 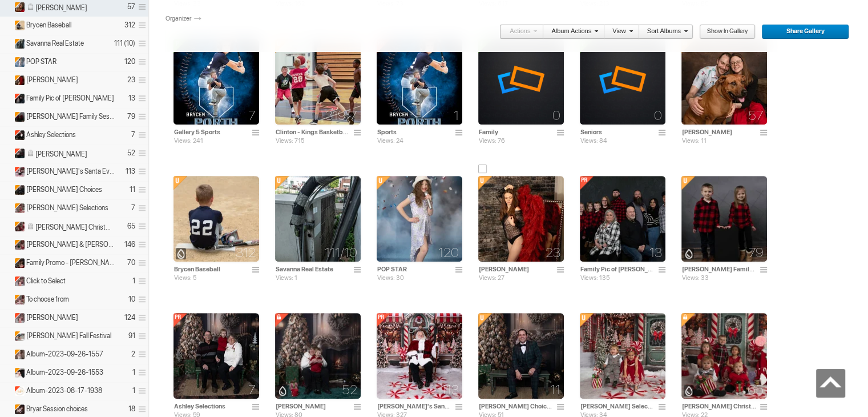 What do you see at coordinates (415, 269) in the screenshot?
I see `input: POP STAR` at bounding box center [415, 269].